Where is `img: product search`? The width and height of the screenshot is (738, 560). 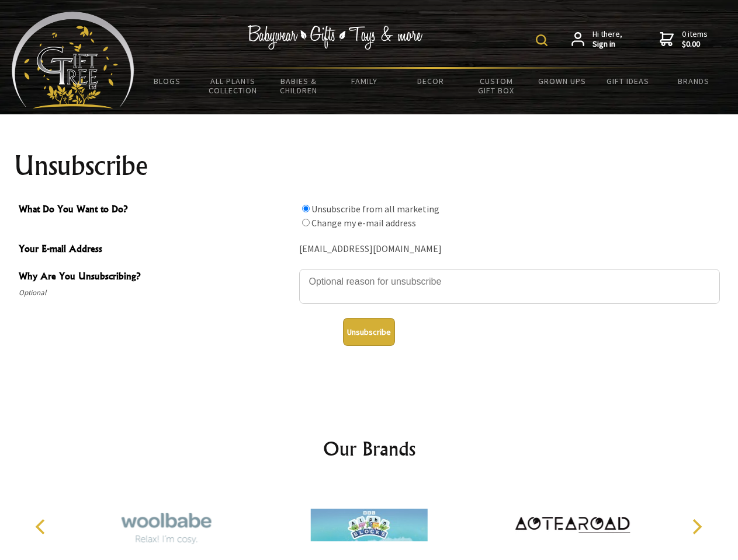
img: product search is located at coordinates (541, 40).